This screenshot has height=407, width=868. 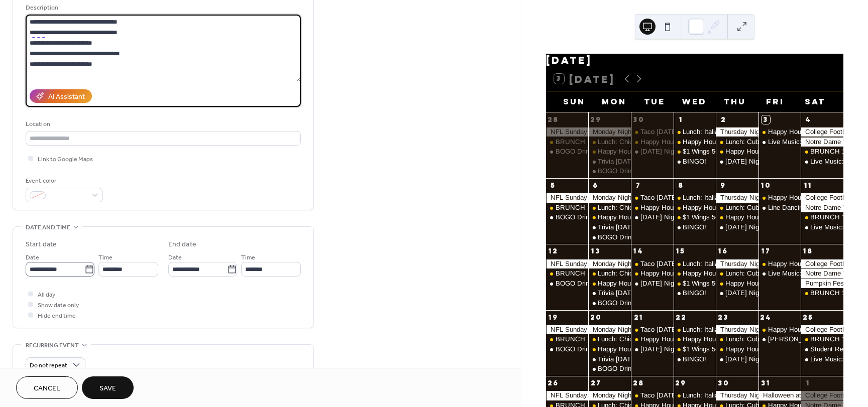 What do you see at coordinates (41, 245) in the screenshot?
I see `div: Start date` at bounding box center [41, 245].